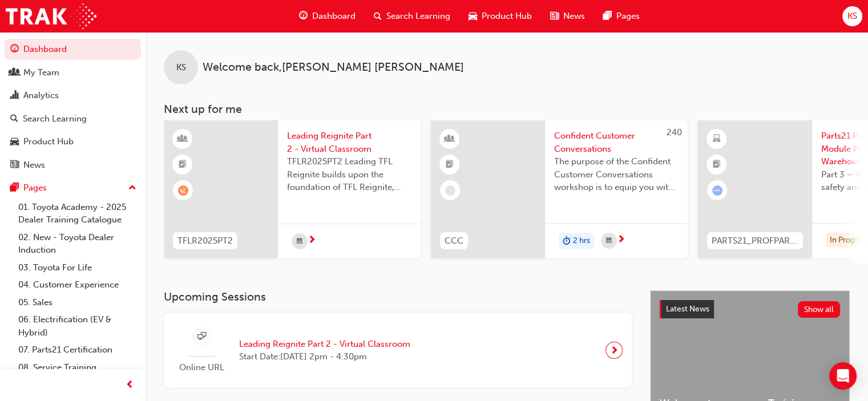 The image size is (868, 401). What do you see at coordinates (500, 16) in the screenshot?
I see `a: car-iconProduct Hub` at bounding box center [500, 16].